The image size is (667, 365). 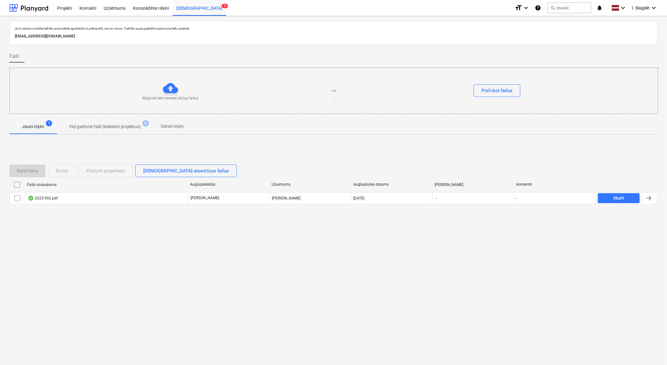 What do you see at coordinates (334, 91) in the screenshot?
I see `p: vai` at bounding box center [334, 91].